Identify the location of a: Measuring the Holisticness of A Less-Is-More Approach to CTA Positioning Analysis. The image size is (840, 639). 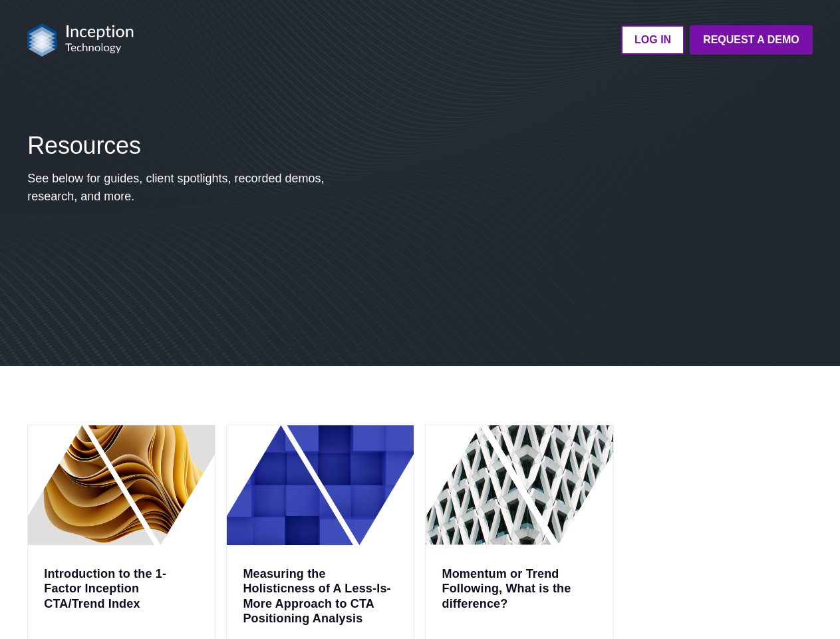
(317, 596).